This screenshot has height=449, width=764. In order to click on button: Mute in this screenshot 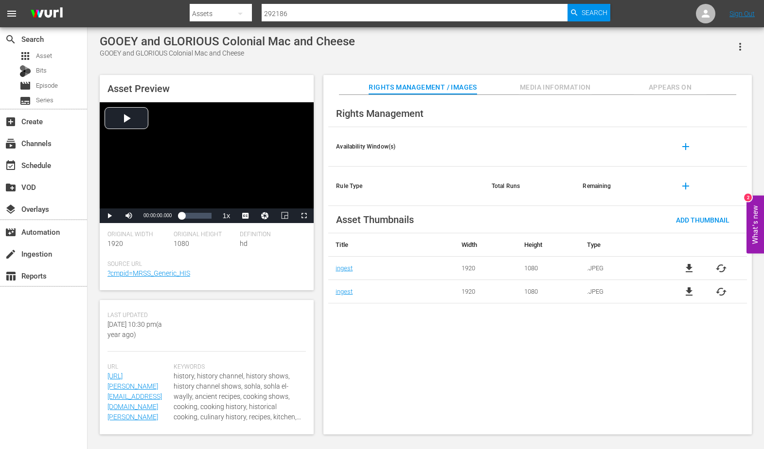, I will do `click(129, 216)`.